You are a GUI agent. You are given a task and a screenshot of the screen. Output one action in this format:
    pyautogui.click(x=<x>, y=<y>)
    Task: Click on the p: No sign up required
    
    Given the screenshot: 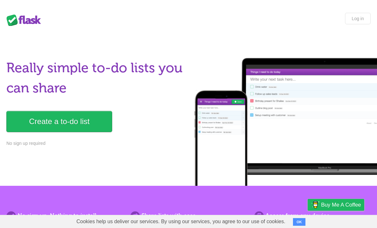 What is the action you would take?
    pyautogui.click(x=96, y=143)
    